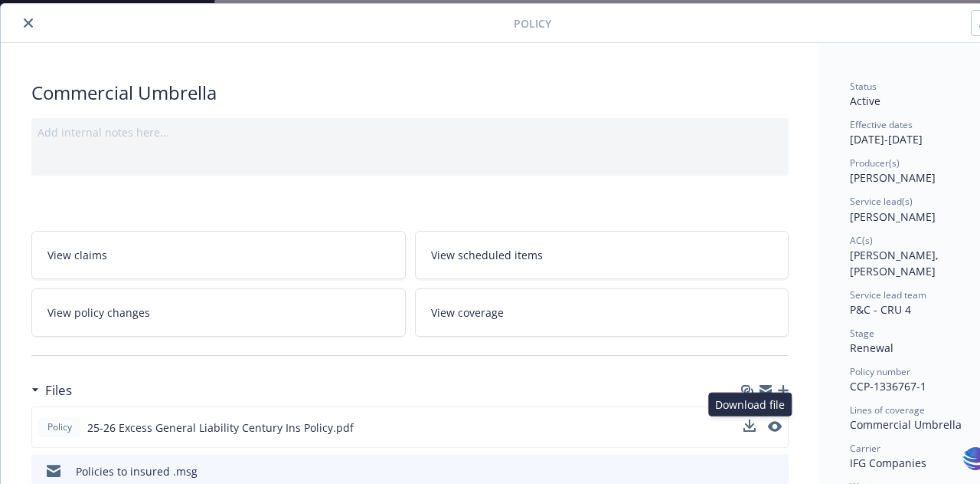  I want to click on span: IFG Companies, so click(888, 462).